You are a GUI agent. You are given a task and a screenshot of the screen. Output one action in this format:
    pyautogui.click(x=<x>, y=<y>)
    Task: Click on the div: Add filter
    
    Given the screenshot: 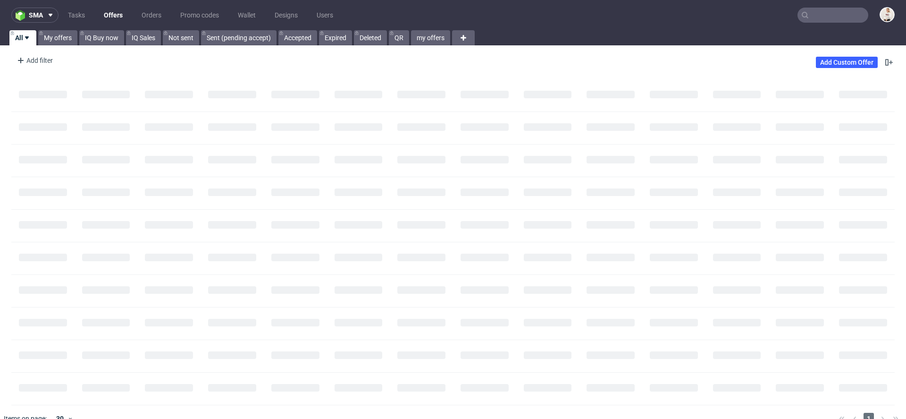 What is the action you would take?
    pyautogui.click(x=34, y=60)
    